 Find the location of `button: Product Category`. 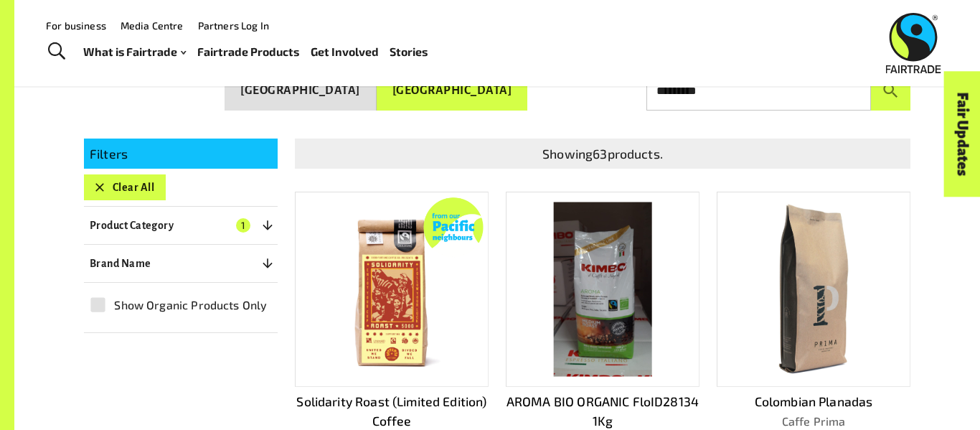

button: Product Category is located at coordinates (180, 225).